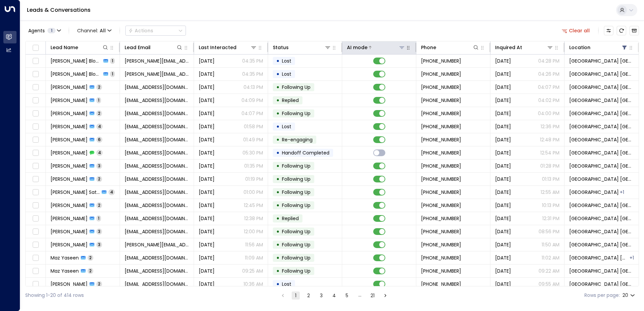 The height and width of the screenshot is (311, 644). Describe the element at coordinates (153, 48) in the screenshot. I see `div: Lead Email` at that location.